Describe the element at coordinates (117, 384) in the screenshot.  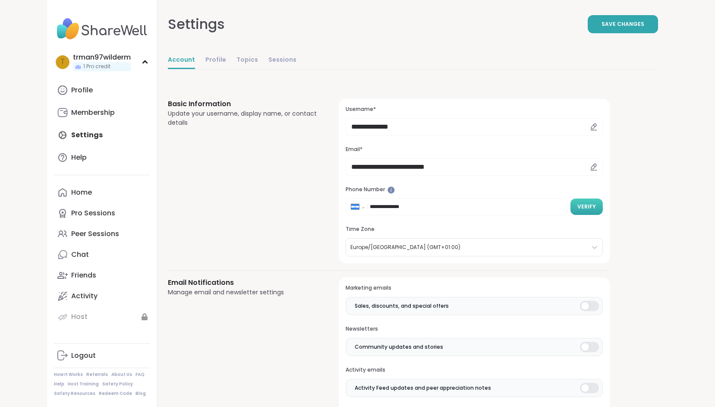
I see `a: Safety Policy` at that location.